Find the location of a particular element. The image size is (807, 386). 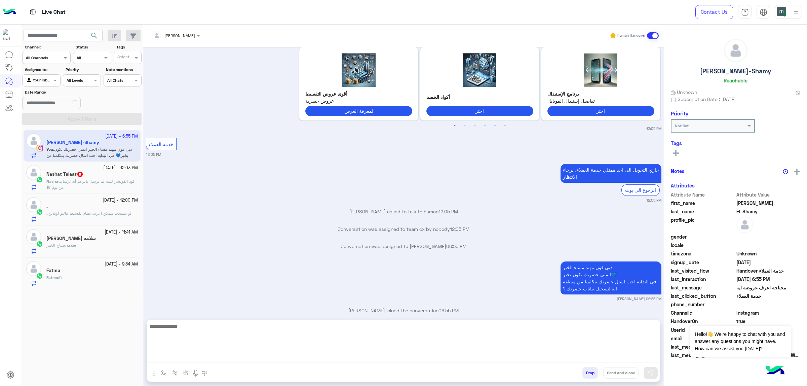

img: send voice note is located at coordinates (196, 373).